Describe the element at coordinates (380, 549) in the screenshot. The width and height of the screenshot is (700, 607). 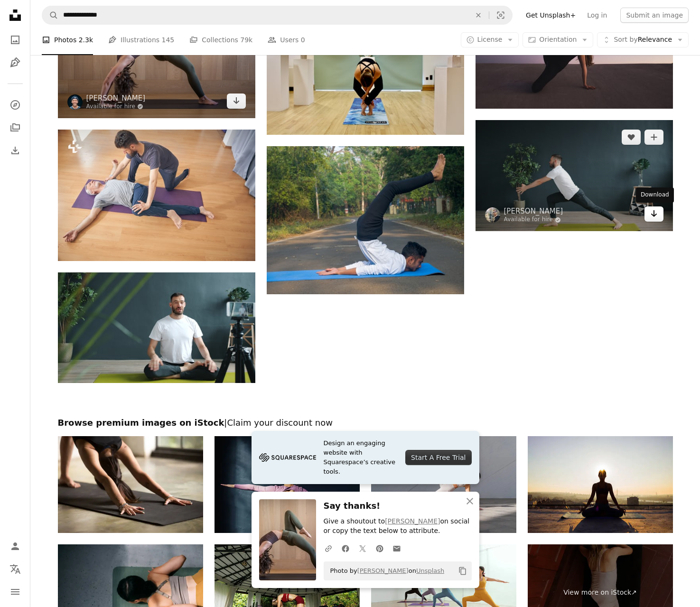
I see `a: Share on Pinterest` at that location.